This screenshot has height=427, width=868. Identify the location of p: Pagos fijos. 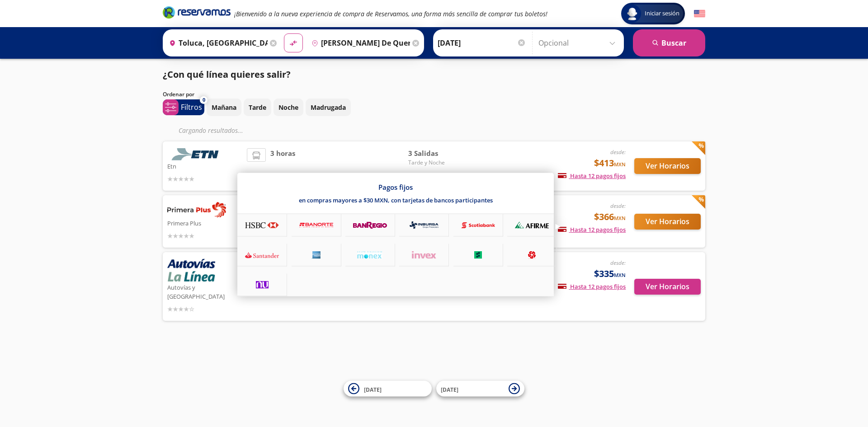
(396, 187).